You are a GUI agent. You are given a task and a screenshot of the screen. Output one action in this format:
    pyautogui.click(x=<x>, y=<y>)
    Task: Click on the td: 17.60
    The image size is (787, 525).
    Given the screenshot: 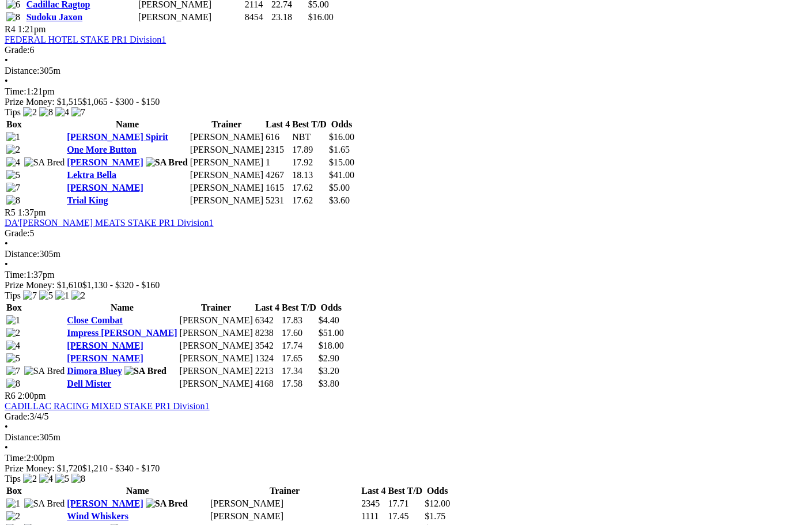 What is the action you would take?
    pyautogui.click(x=299, y=333)
    